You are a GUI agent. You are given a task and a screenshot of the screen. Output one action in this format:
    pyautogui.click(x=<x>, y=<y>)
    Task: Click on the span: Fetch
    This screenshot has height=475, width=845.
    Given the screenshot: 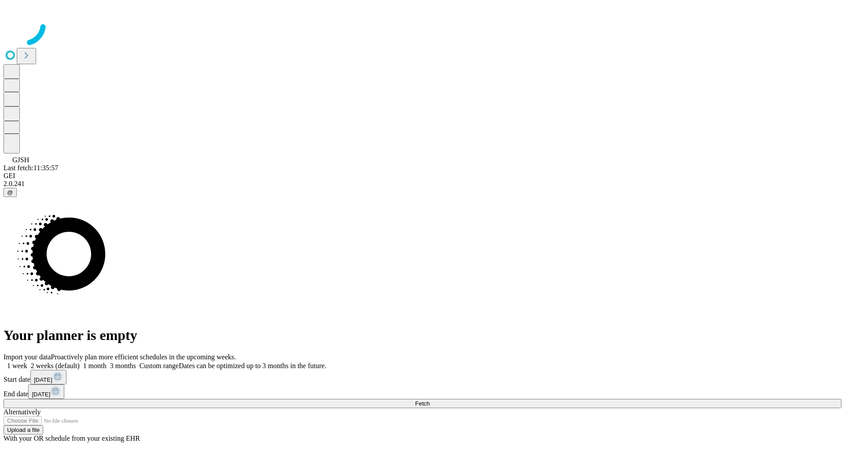 What is the action you would take?
    pyautogui.click(x=422, y=403)
    